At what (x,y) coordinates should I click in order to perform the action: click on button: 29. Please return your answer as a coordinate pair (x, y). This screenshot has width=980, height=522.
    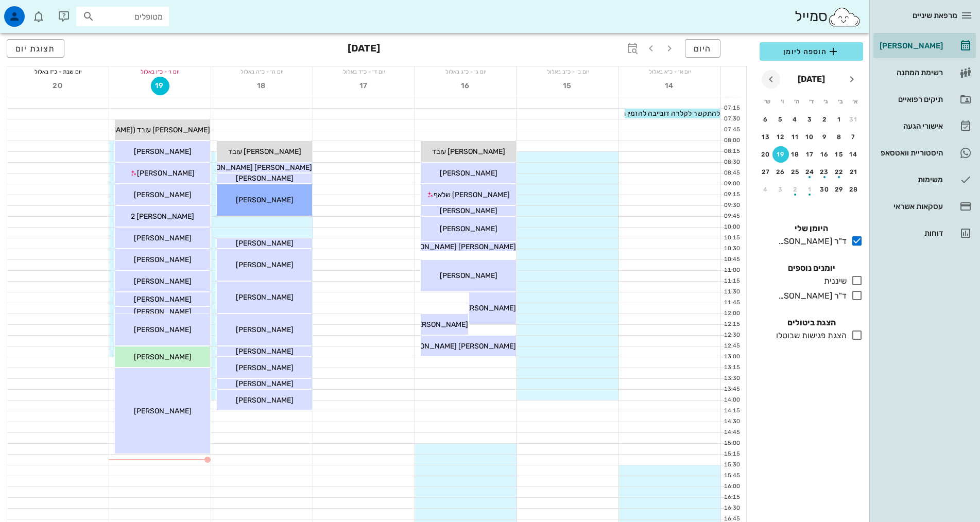
    Looking at the image, I should click on (839, 190).